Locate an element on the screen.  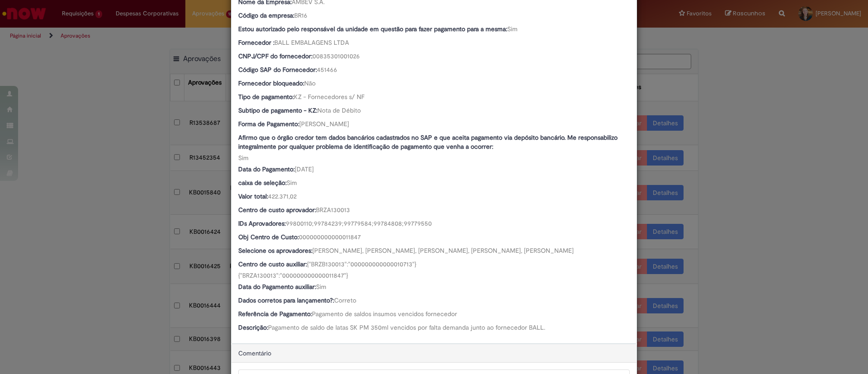
span: Comentário is located at coordinates (254, 354).